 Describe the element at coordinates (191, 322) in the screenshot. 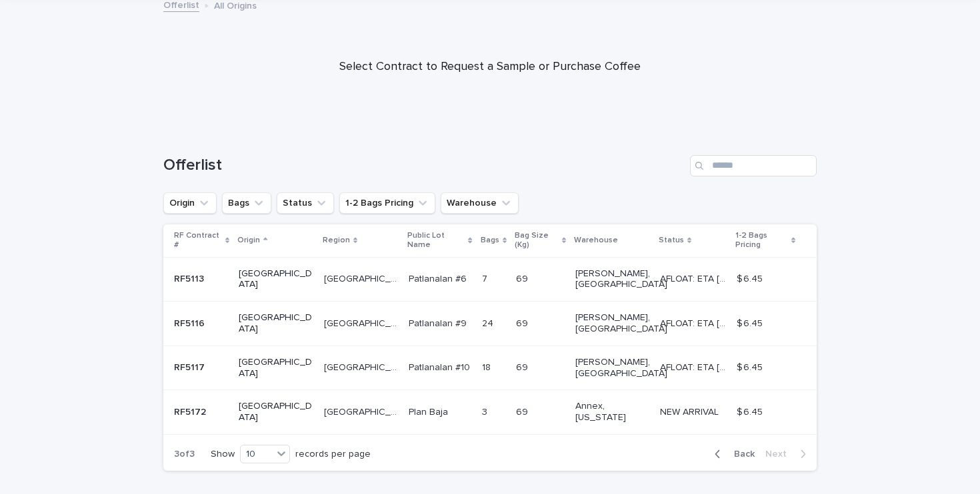

I see `p: RF5116` at that location.